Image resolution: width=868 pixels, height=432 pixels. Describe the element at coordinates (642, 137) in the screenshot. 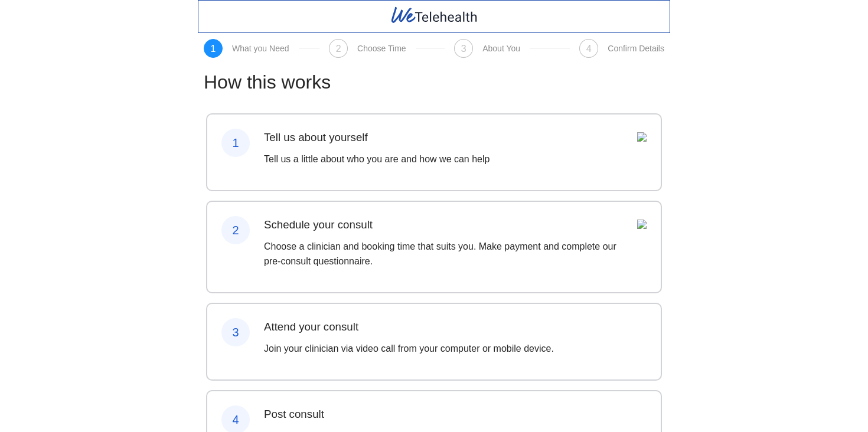

I see `img: Assets%2FWeTelehealthBookingWizard%2FDALL%C2%B7E%202023-02-07%2021.19.39%20-%20minimalist%20blue%...` at that location.